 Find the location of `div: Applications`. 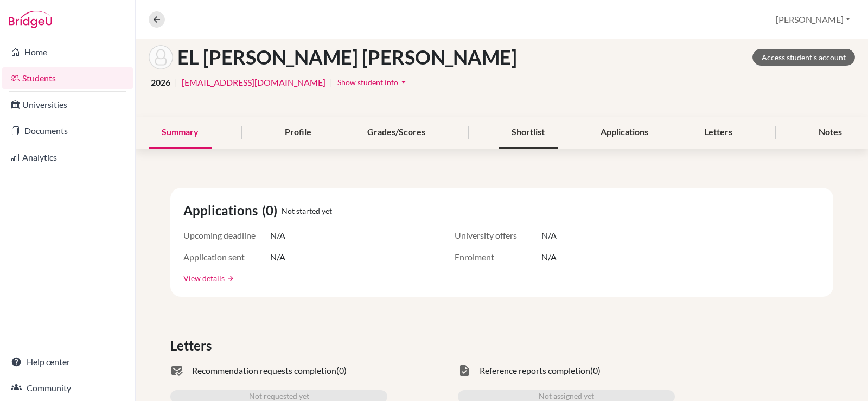

div: Applications is located at coordinates (625, 133).